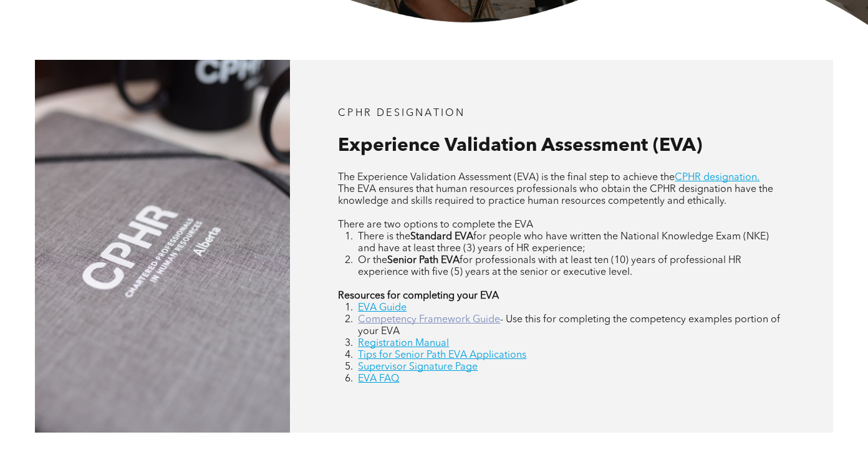 The height and width of the screenshot is (465, 868). I want to click on a: CPHR designation., so click(717, 178).